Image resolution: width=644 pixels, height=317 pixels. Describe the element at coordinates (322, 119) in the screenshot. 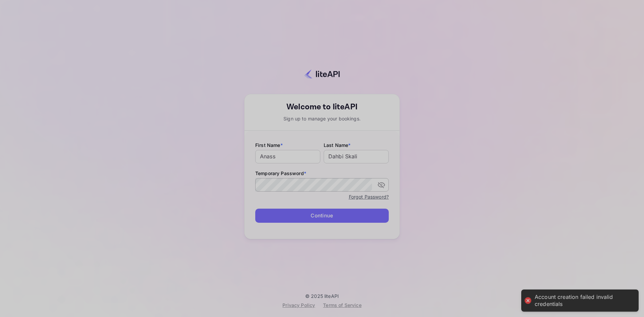

I see `div: Sign up to manage your bookings.` at that location.